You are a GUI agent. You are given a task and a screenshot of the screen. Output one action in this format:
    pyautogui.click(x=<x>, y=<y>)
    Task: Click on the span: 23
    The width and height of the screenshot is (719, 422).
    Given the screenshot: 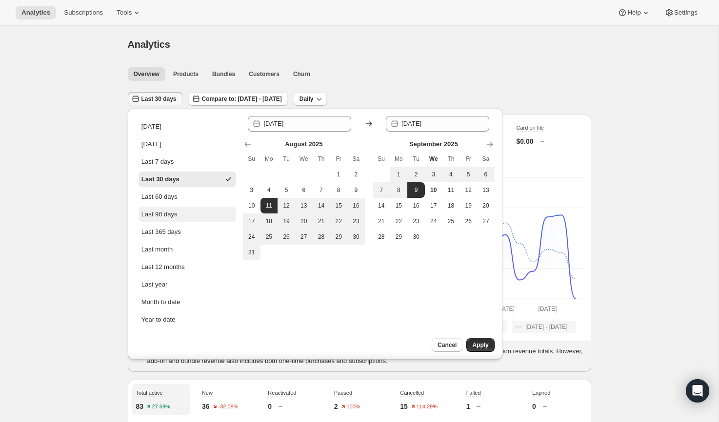 What is the action you would take?
    pyautogui.click(x=356, y=221)
    